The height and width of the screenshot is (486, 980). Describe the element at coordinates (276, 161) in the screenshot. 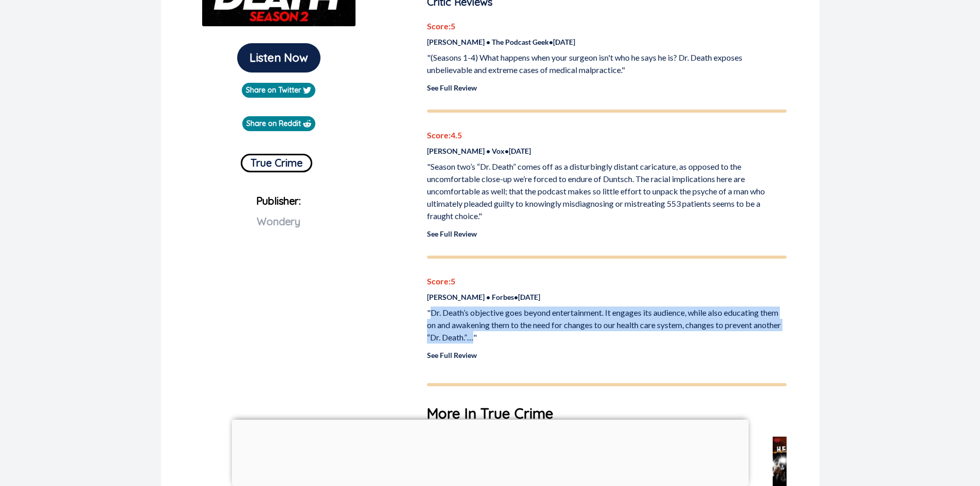

I see `a: True Crime` at that location.